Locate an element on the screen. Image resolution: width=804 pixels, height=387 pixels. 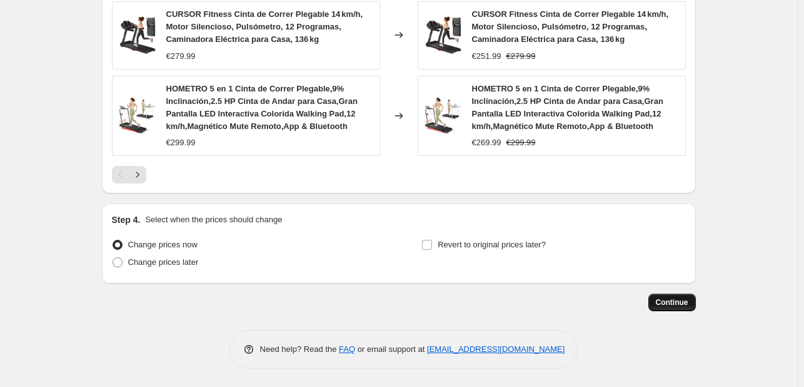
span: Continue is located at coordinates (672, 302).